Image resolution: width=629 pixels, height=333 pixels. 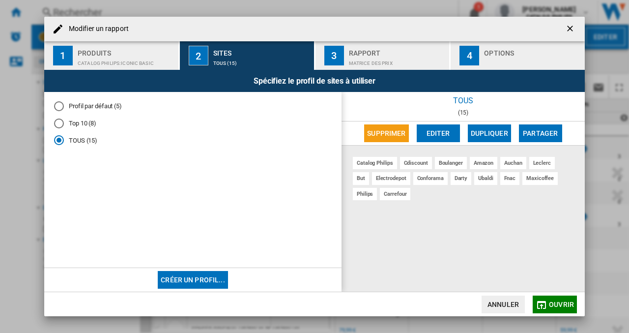 I want to click on div: 4, so click(x=469, y=56).